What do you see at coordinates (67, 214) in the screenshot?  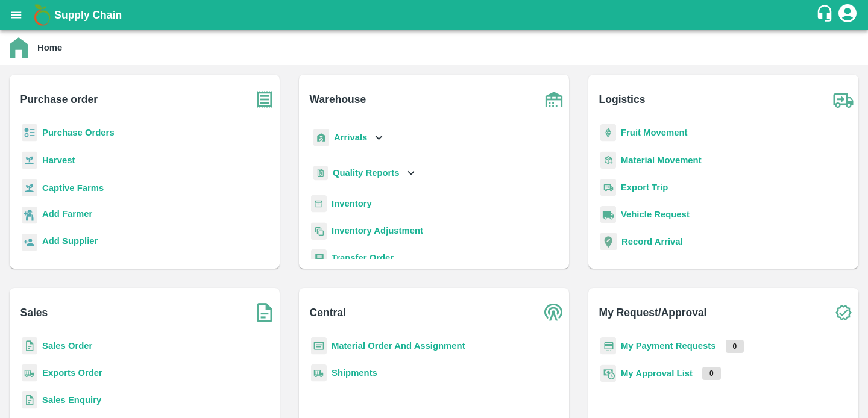 I see `b: Add Farmer` at bounding box center [67, 214].